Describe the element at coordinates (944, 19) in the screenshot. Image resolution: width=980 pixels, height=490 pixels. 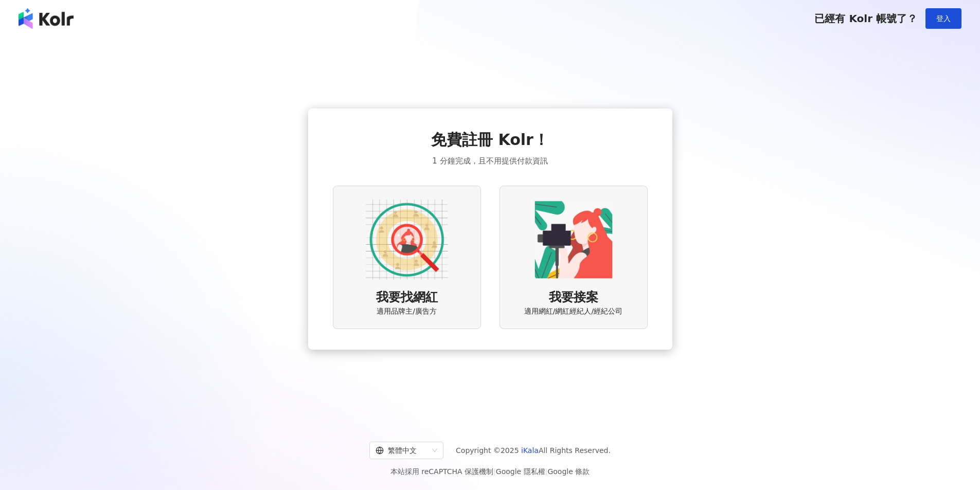
I see `span: 登入` at that location.